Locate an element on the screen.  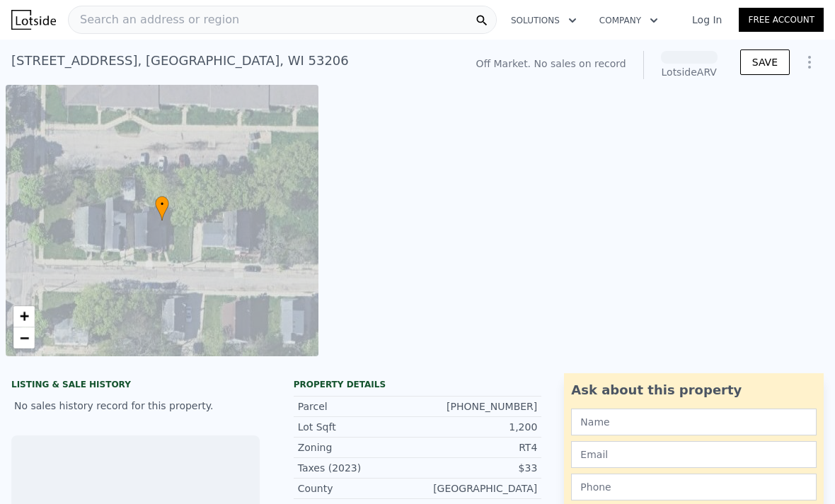
div: LISTING & SALE HISTORY is located at coordinates (135, 386).